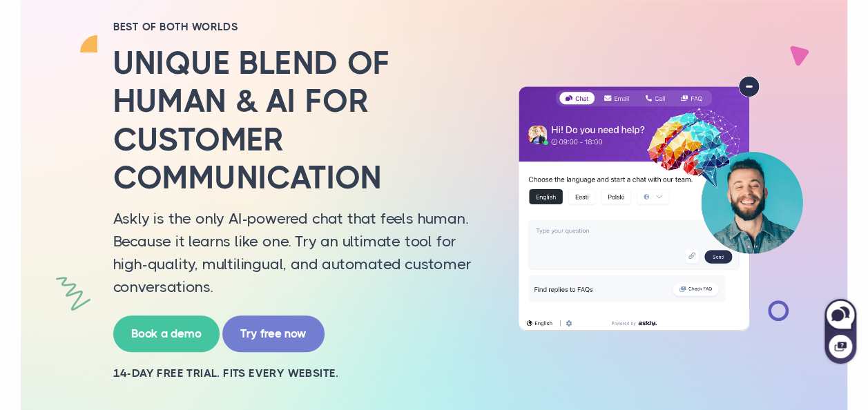 The height and width of the screenshot is (410, 868). Describe the element at coordinates (274, 333) in the screenshot. I see `a: Try free now` at that location.